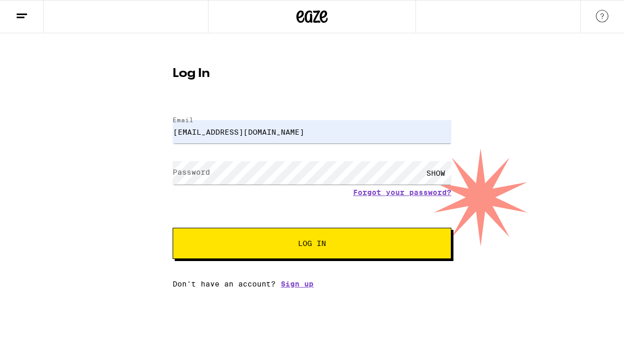 This screenshot has width=624, height=364. Describe the element at coordinates (312, 243) in the screenshot. I see `span: Log In` at that location.